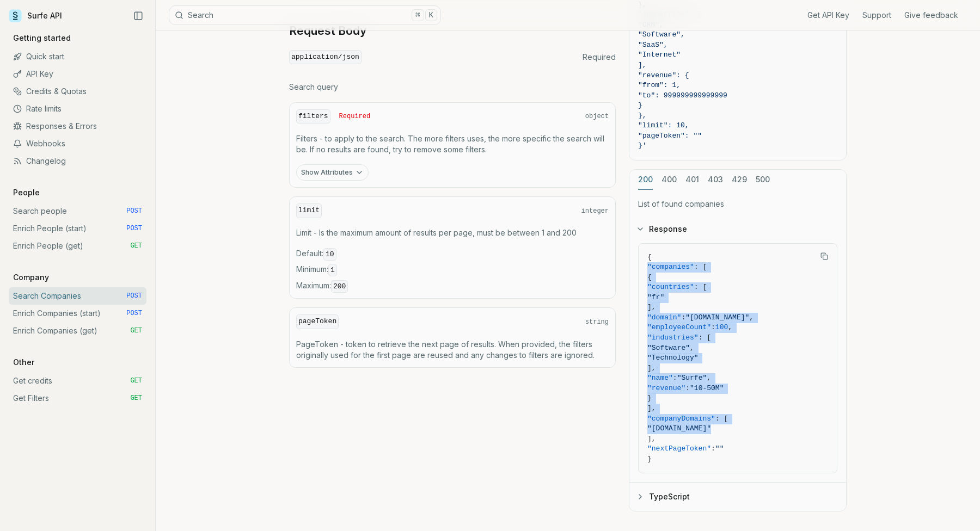 Image resolution: width=980 pixels, height=531 pixels. I want to click on div: Response, so click(738, 363).